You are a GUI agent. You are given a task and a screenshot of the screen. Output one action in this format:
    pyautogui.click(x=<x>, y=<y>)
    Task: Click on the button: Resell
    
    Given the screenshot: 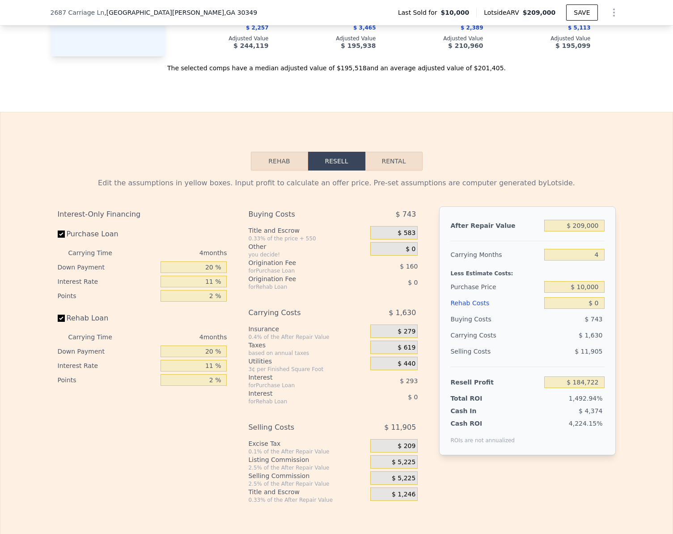 What is the action you would take?
    pyautogui.click(x=337, y=161)
    